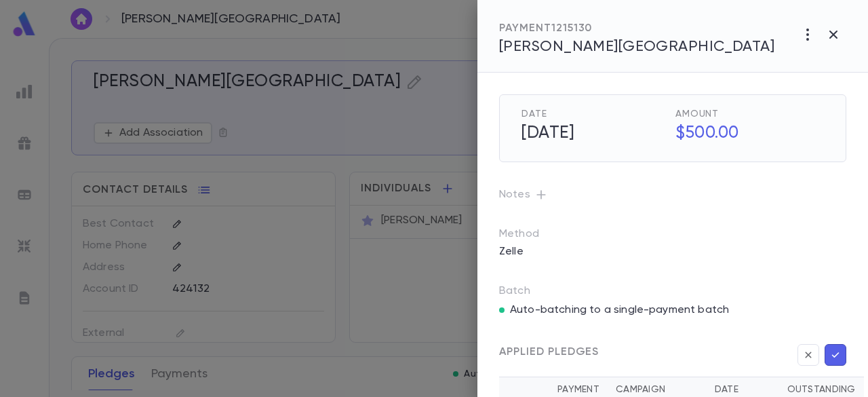 The image size is (868, 397). Describe the element at coordinates (637, 28) in the screenshot. I see `div: PAYMENT 1215130` at that location.